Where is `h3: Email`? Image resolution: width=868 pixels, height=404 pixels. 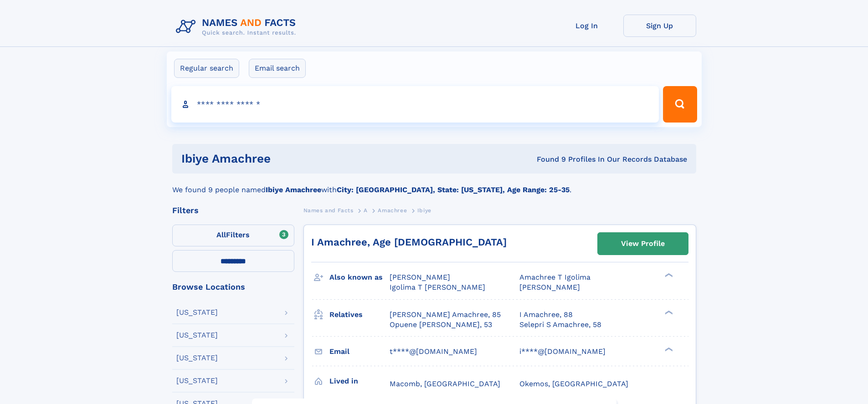
h3: Email is located at coordinates (360, 352).